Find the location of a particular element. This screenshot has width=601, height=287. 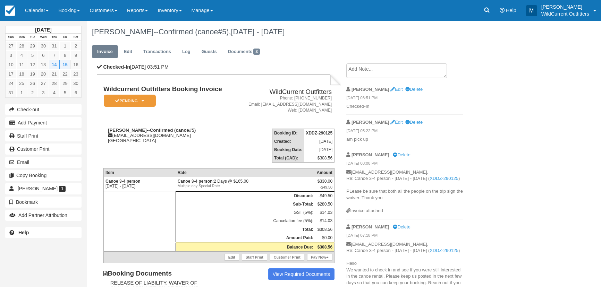

a: 10 is located at coordinates (11, 65).